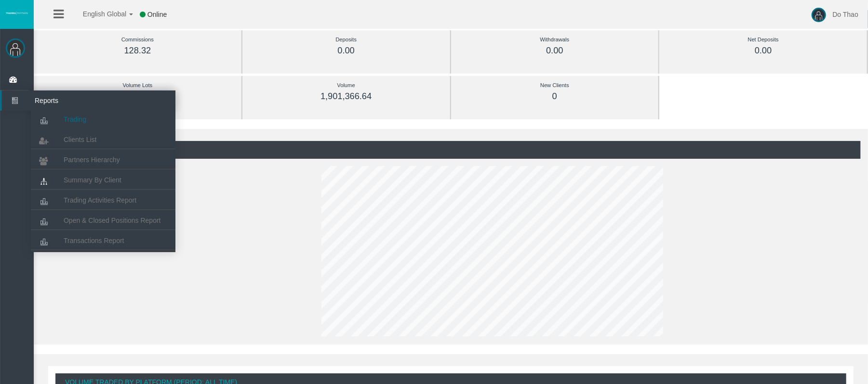  What do you see at coordinates (819, 15) in the screenshot?
I see `img: user-image` at bounding box center [819, 15].